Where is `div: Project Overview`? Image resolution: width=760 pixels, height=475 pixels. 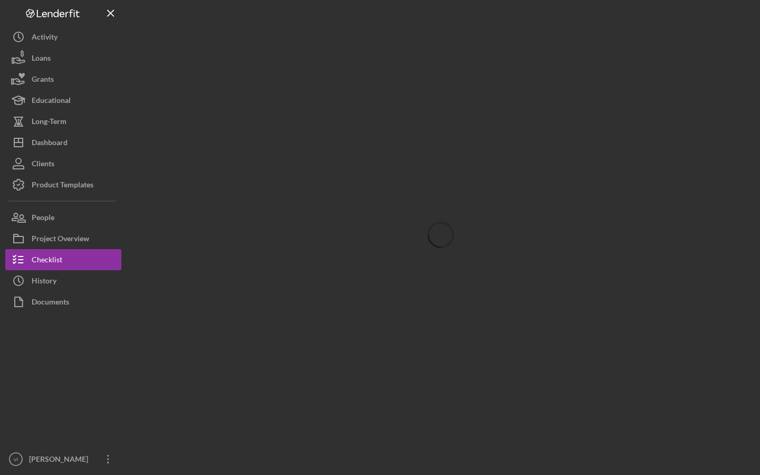
div: Project Overview is located at coordinates (60, 239).